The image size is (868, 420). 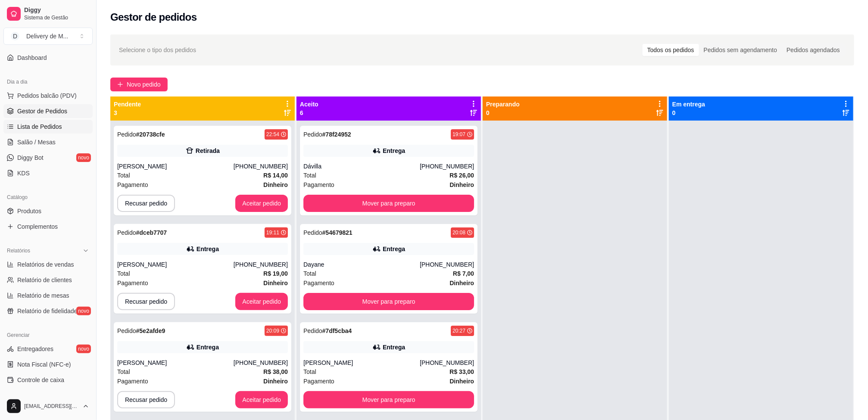 I want to click on p: Pendente, so click(x=127, y=105).